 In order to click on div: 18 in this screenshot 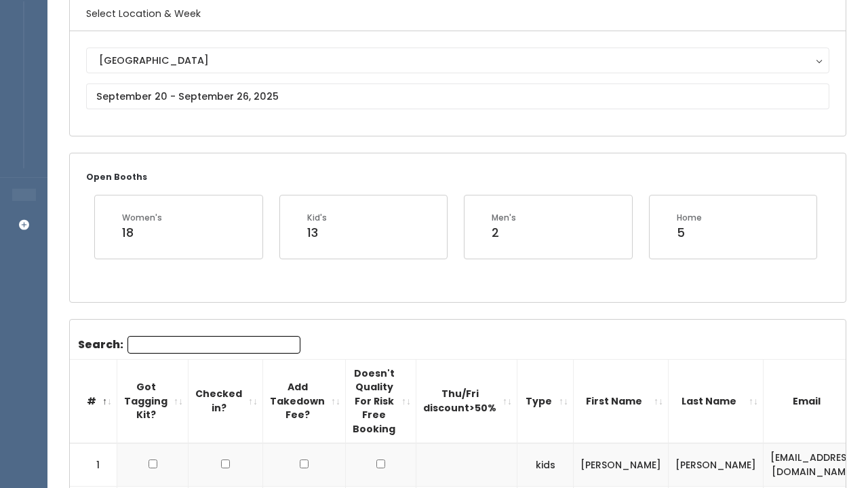, I will do `click(142, 233)`.